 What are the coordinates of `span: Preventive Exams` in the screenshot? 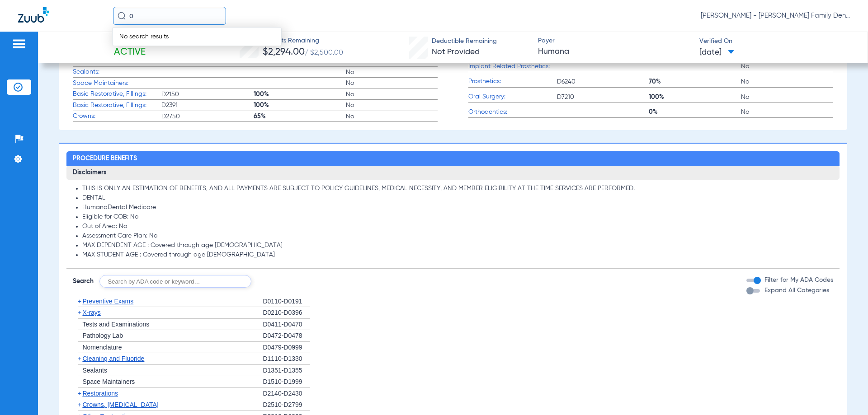 It's located at (108, 301).